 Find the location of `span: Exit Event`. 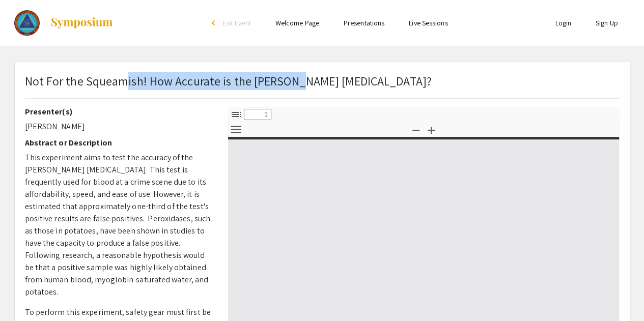

span: Exit Event is located at coordinates (237, 23).